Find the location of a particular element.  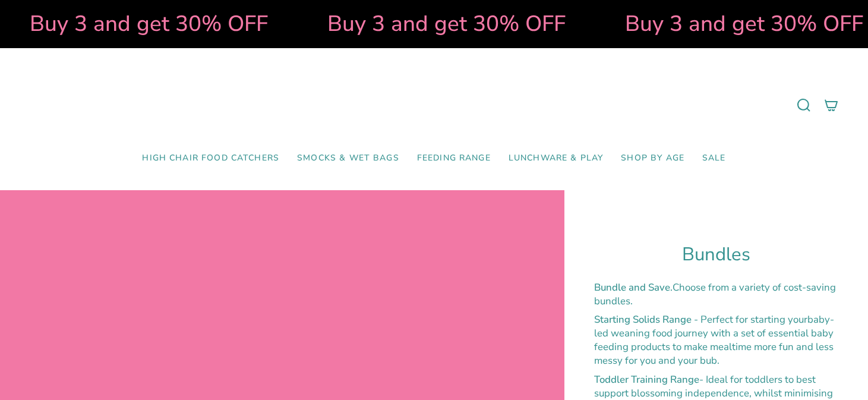

span: High Chair Food Catchers is located at coordinates (210, 158).